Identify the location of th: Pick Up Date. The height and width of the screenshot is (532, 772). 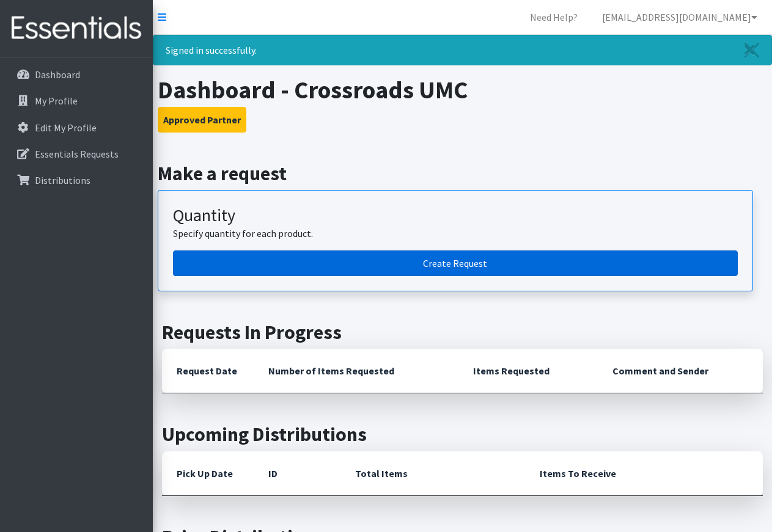
(208, 474).